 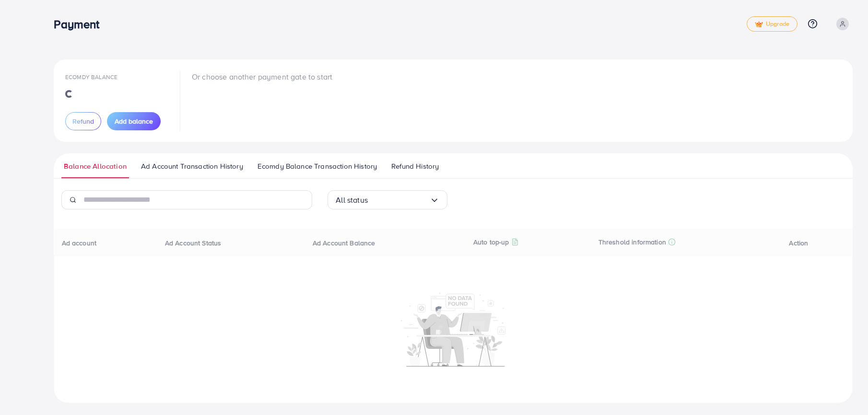 I want to click on span: Add balance, so click(x=134, y=121).